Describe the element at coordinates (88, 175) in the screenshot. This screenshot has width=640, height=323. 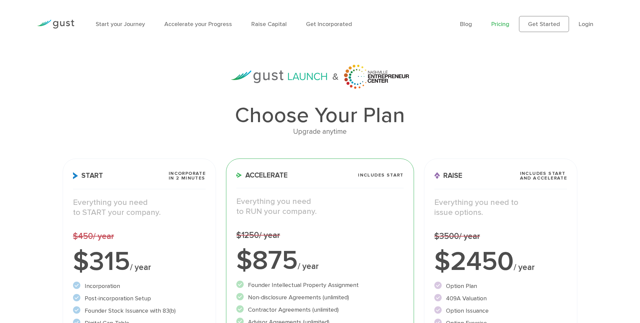
I see `span: Start` at that location.